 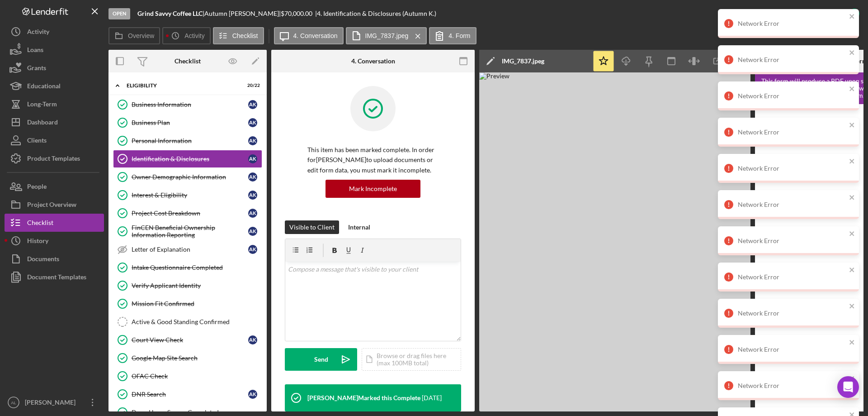 What do you see at coordinates (836, 13) in the screenshot?
I see `button: Complete` at bounding box center [836, 13].